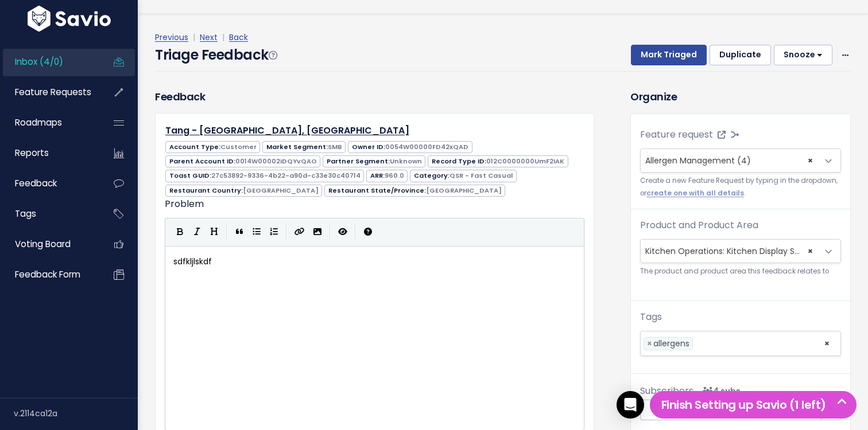 This screenshot has width=868, height=430. Describe the element at coordinates (343, 232) in the screenshot. I see `button: Toggle Preview` at that location.